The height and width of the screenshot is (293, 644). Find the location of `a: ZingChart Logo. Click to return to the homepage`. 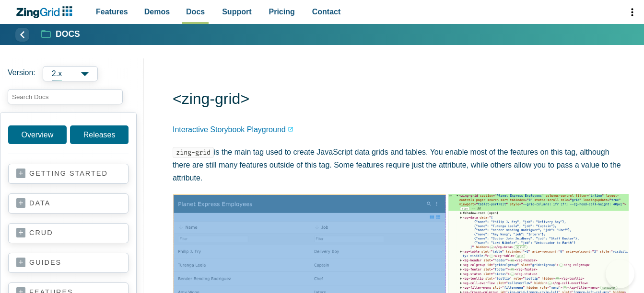

a: ZingChart Logo. Click to return to the homepage is located at coordinates (46, 12).